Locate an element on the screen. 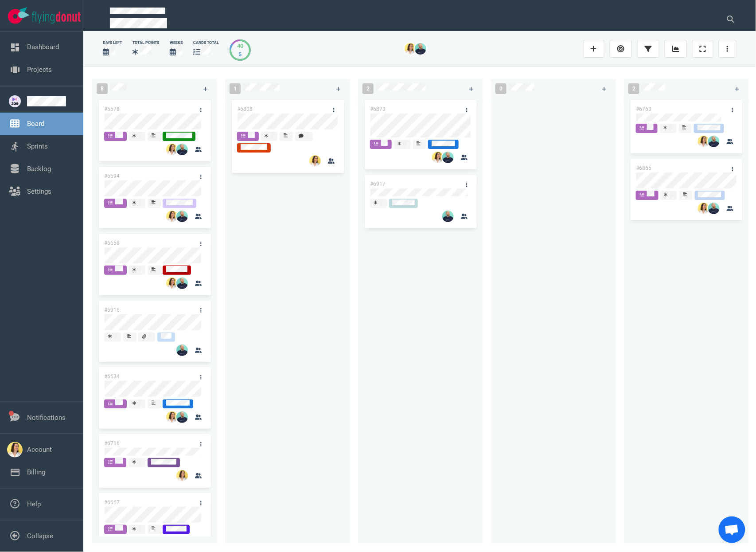 This screenshot has width=756, height=552. img: Flying Donut text logo is located at coordinates (56, 17).